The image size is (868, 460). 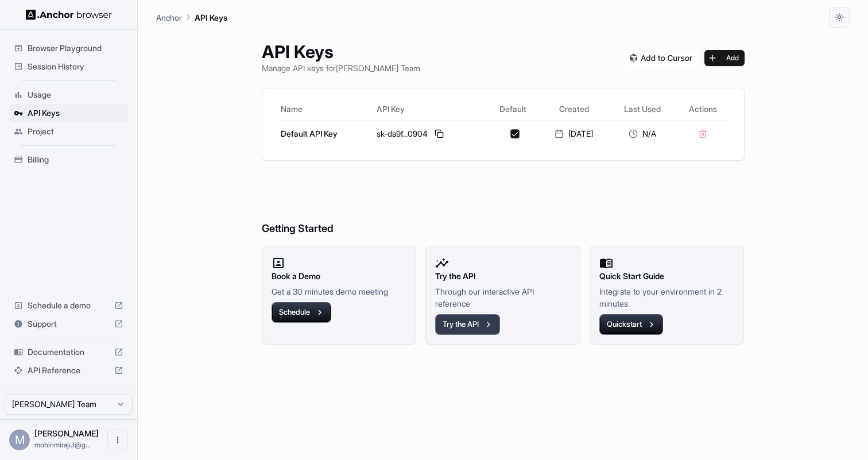 I want to click on div: N/A, so click(x=642, y=134).